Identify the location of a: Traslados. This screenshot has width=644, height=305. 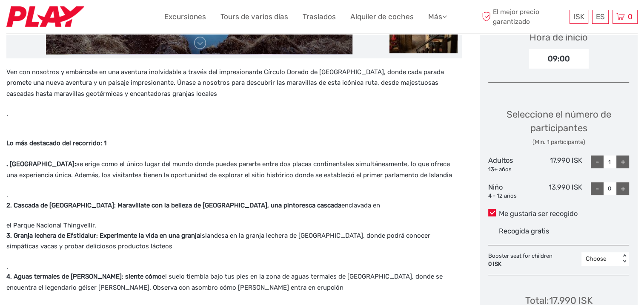
(319, 17).